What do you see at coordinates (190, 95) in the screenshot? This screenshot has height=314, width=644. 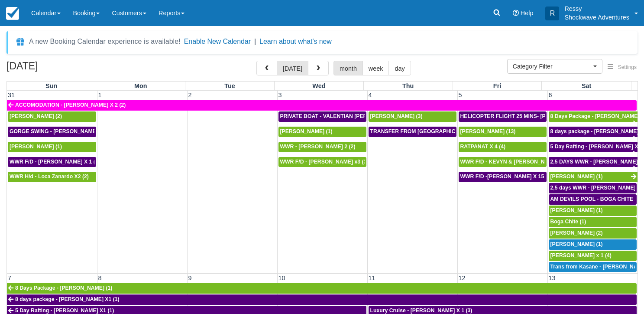 I see `span: 2` at bounding box center [190, 95].